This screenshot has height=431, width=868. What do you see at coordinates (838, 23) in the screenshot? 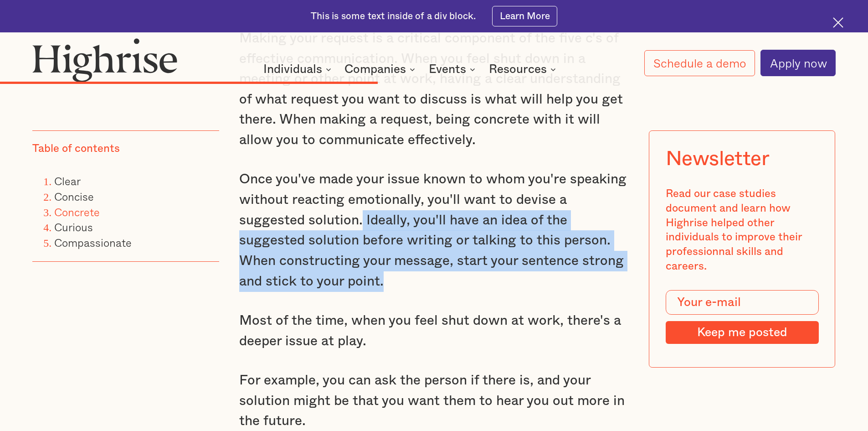
I see `img: Cross icon` at bounding box center [838, 23].